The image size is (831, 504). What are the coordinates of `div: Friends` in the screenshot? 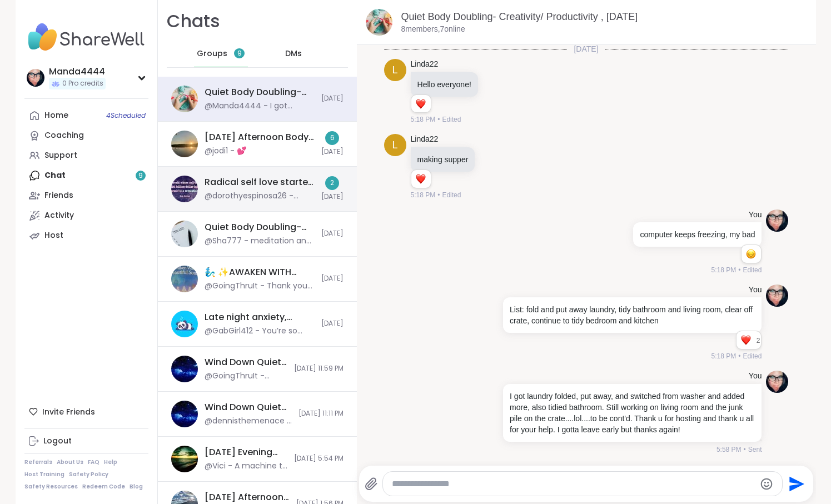 It's located at (59, 195).